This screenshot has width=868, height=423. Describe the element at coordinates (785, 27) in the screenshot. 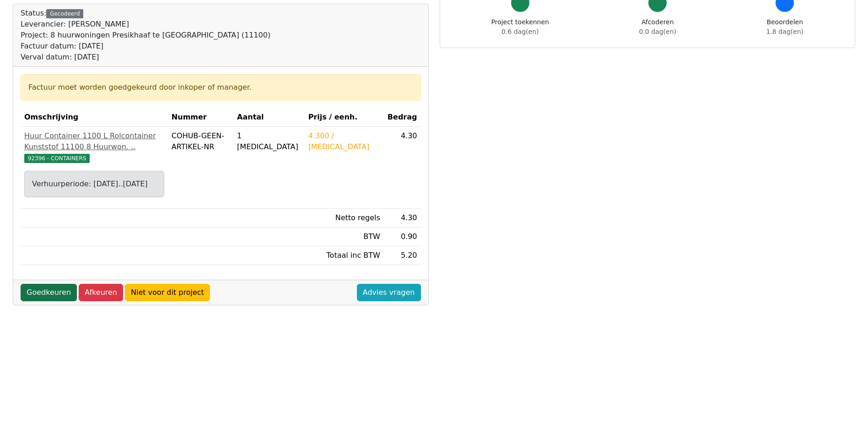

I see `div: Beoordelen` at that location.